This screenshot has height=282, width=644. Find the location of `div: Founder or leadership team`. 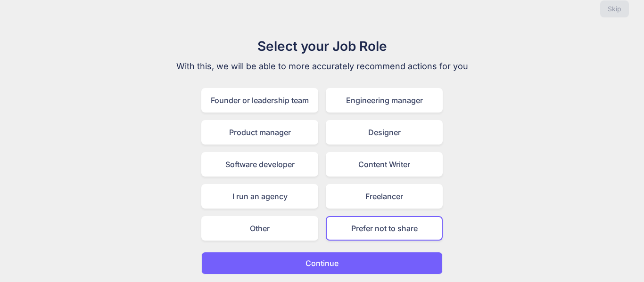

div: Founder or leadership team is located at coordinates (260, 100).